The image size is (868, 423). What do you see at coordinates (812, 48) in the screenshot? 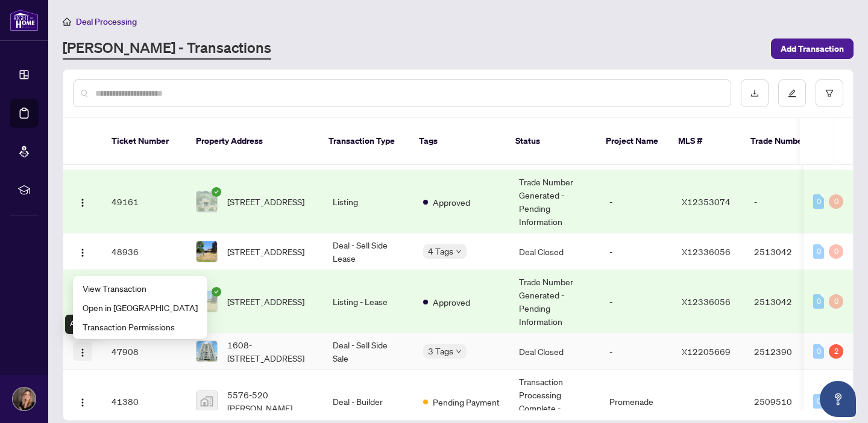
I see `span: Add Transaction` at bounding box center [812, 48].